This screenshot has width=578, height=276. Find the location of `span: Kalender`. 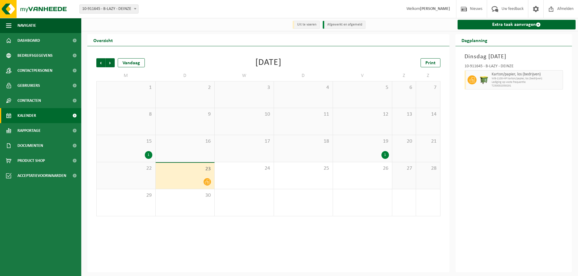

span: Kalender is located at coordinates (27, 116).